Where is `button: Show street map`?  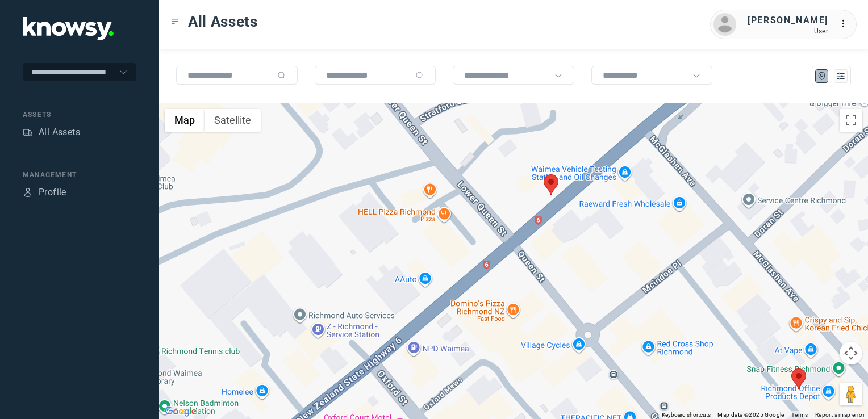 button: Show street map is located at coordinates (184, 121).